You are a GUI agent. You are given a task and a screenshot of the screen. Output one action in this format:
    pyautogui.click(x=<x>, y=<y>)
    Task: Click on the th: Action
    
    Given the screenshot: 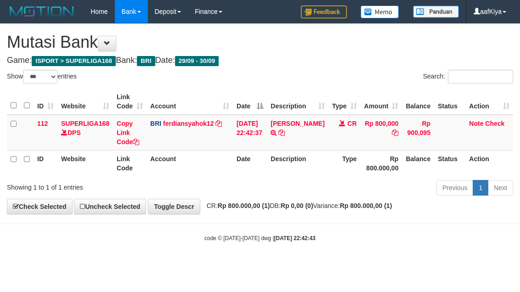 What is the action you would take?
    pyautogui.click(x=489, y=163)
    